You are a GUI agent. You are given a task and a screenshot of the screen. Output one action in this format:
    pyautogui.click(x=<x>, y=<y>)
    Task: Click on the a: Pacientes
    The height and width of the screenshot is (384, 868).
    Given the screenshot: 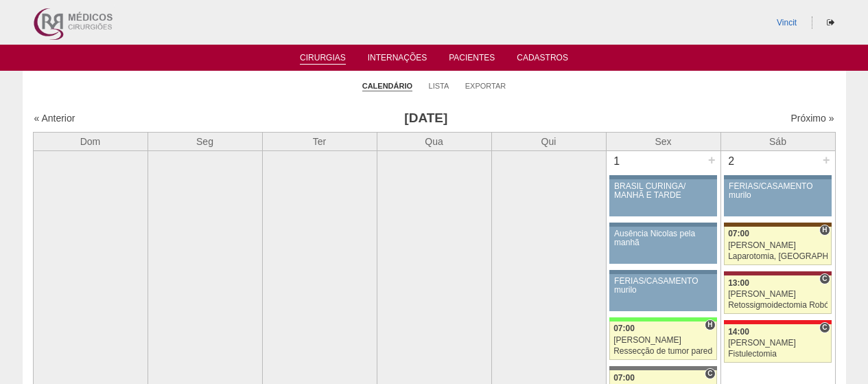 What is the action you would take?
    pyautogui.click(x=471, y=59)
    